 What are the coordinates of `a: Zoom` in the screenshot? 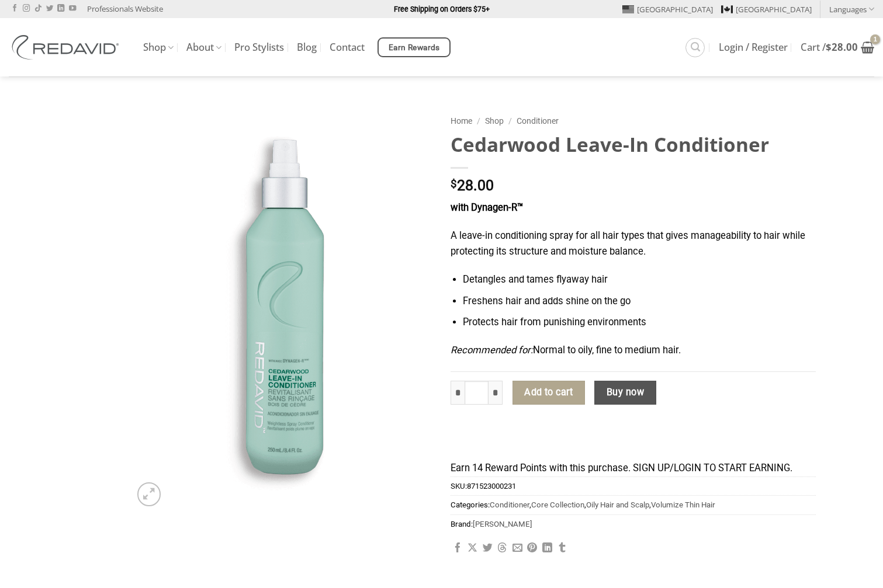 It's located at (149, 494).